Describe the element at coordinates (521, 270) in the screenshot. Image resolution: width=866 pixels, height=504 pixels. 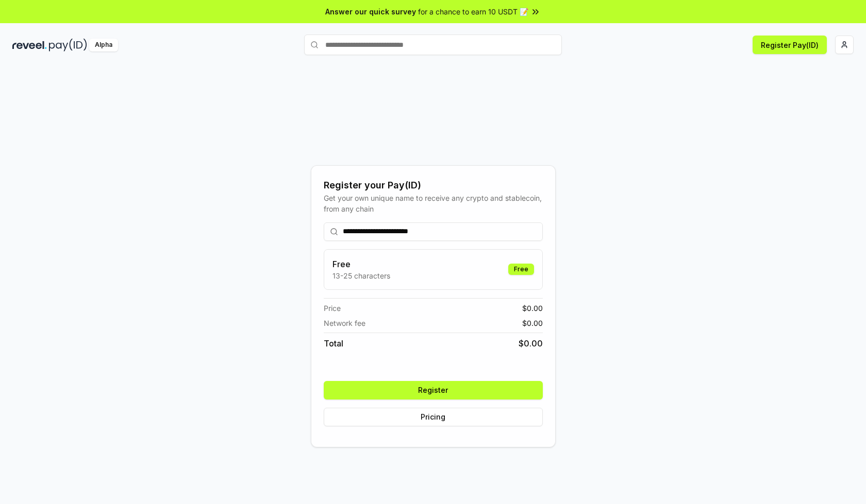
I see `div: Free` at that location.